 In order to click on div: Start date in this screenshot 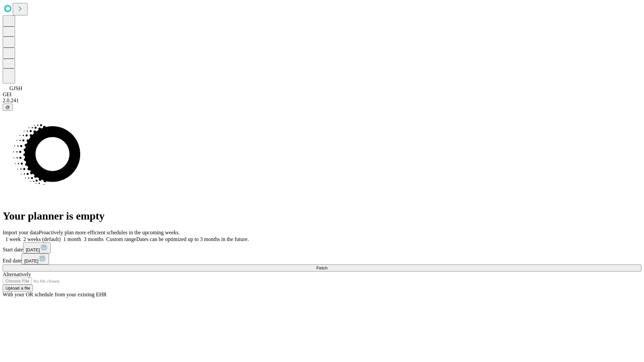, I will do `click(322, 248)`.